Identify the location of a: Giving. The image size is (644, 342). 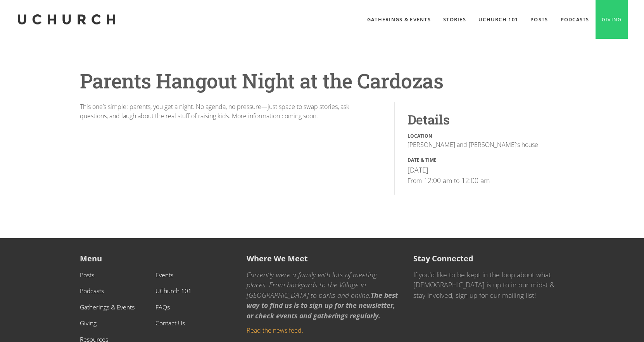
(88, 323).